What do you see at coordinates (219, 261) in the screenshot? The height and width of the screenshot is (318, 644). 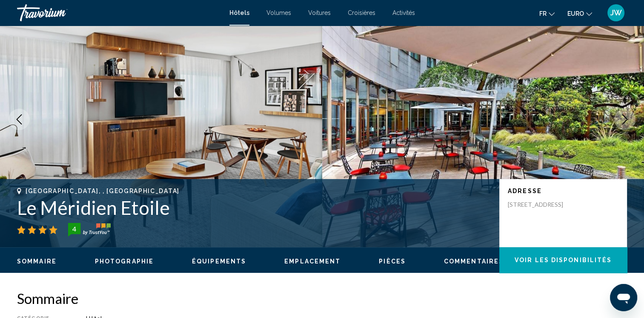 I see `button: Équipements` at bounding box center [219, 261].